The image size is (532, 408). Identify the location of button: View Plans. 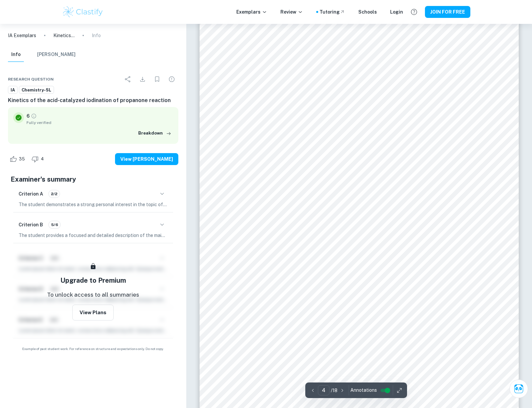
(93, 313).